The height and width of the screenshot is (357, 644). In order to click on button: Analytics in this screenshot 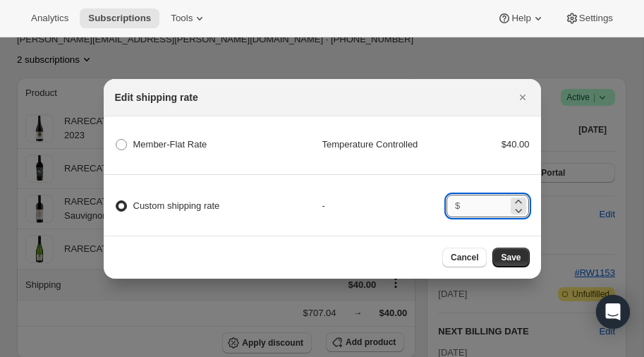, I will do `click(50, 18)`.